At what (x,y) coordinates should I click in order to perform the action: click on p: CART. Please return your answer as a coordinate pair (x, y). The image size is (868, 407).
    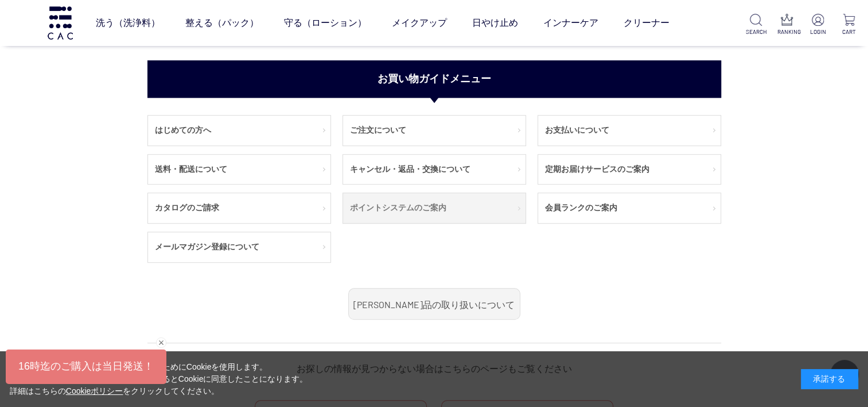
    Looking at the image, I should click on (848, 31).